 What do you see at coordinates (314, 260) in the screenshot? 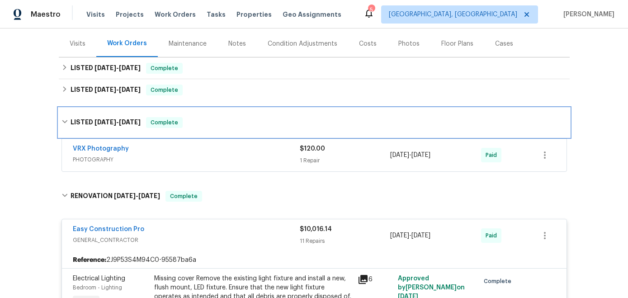
I see `div: 2J9P53S4M94C0-95587ba6a` at bounding box center [314, 260].